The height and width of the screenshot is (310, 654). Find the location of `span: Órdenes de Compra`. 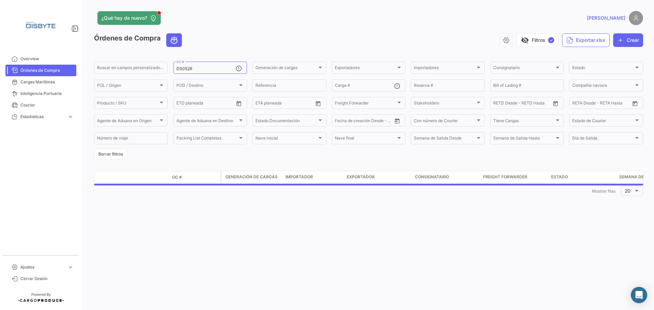

span: Órdenes de Compra is located at coordinates (47, 71).